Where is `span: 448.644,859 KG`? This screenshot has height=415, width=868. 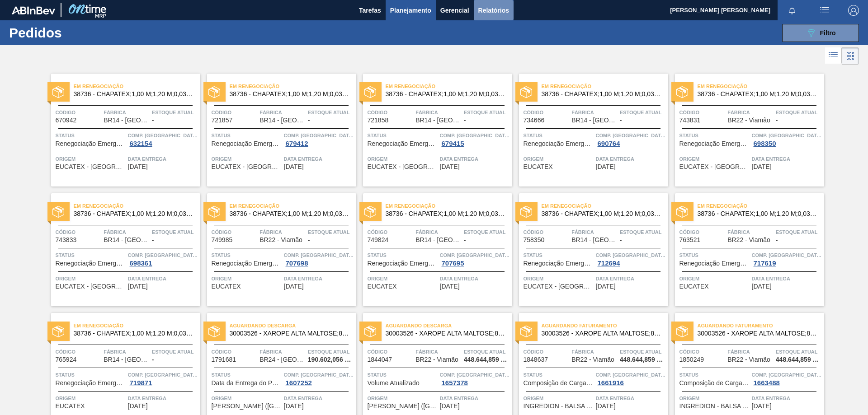 span: 448.644,859 KG is located at coordinates (799, 359).